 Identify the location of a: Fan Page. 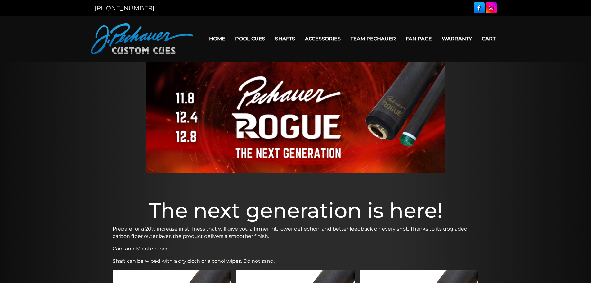
(419, 38).